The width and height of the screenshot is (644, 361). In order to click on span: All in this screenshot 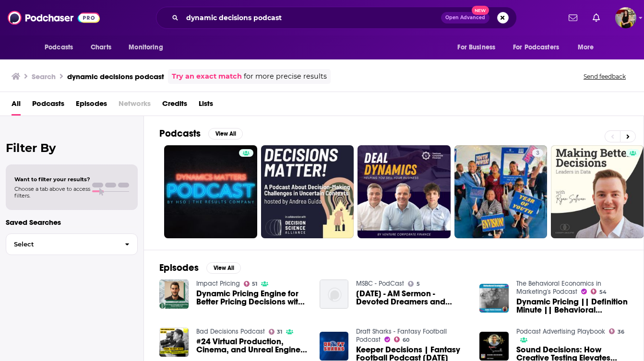, I will do `click(16, 105)`.